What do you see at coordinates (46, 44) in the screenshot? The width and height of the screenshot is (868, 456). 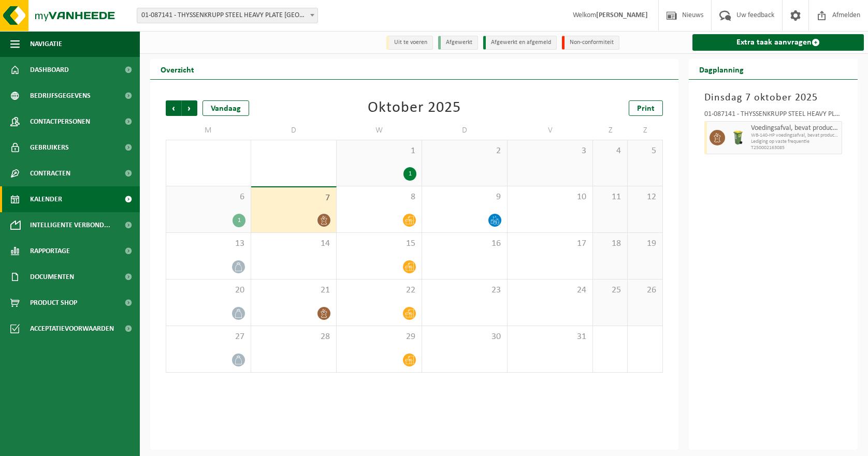 I see `span: Navigatie` at bounding box center [46, 44].